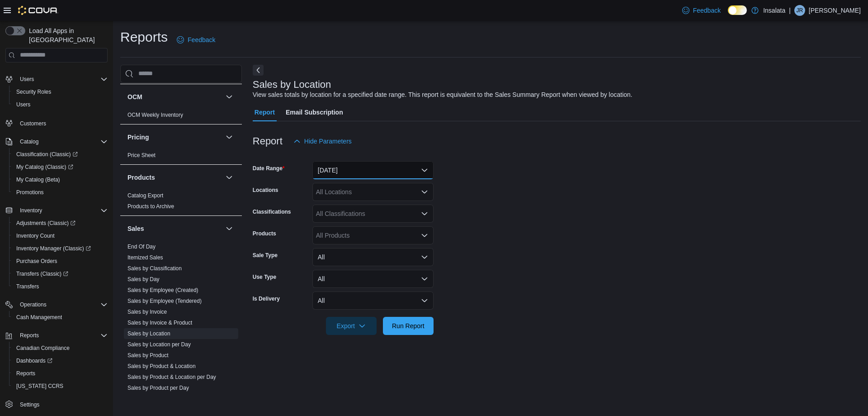 The height and width of the screenshot is (416, 868). What do you see at coordinates (267, 141) in the screenshot?
I see `h3: Report` at bounding box center [267, 141].